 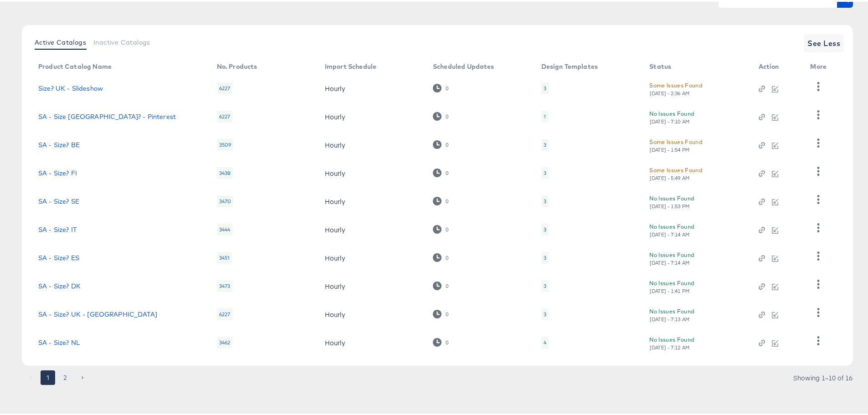 What do you see at coordinates (59, 341) in the screenshot?
I see `a: SA - Size? NL` at bounding box center [59, 341].